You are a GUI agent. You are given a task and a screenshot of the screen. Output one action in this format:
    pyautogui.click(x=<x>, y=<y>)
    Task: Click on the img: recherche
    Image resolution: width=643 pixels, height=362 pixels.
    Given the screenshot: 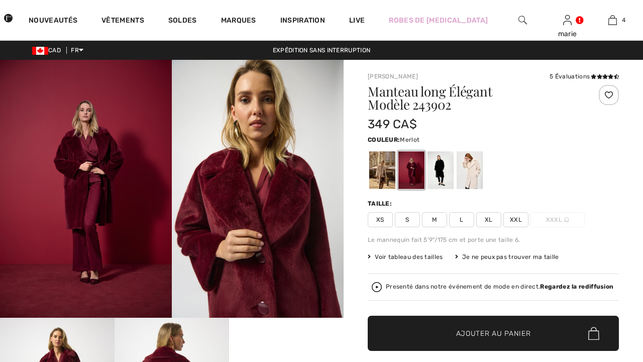 What is the action you would take?
    pyautogui.click(x=523, y=20)
    